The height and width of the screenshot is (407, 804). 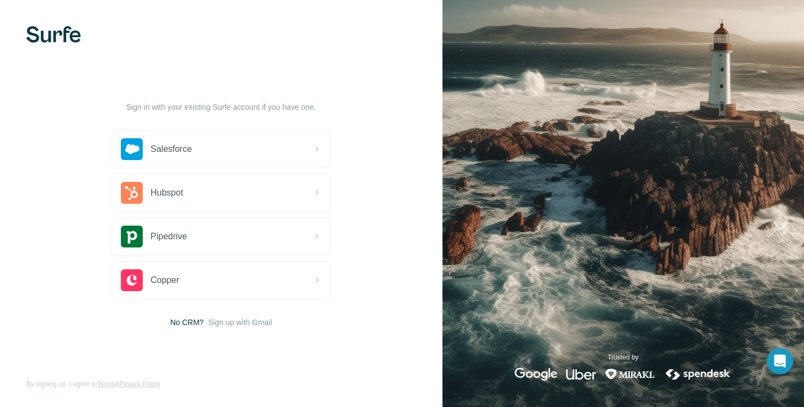 I want to click on span: By signing up, I agree to &, so click(x=93, y=384).